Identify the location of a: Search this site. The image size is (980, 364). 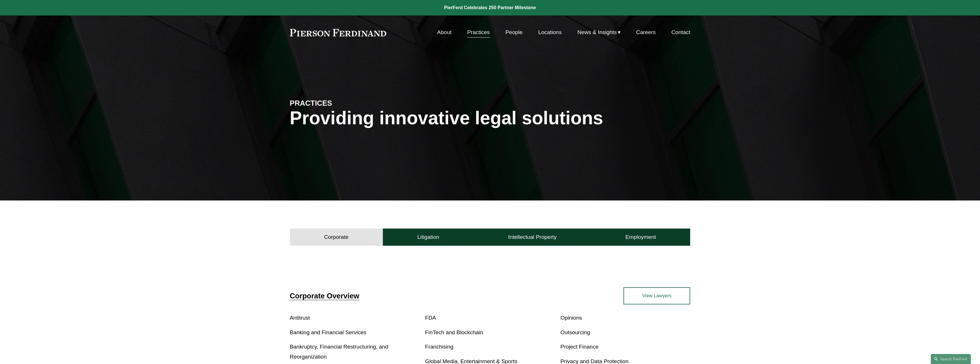
(950, 359).